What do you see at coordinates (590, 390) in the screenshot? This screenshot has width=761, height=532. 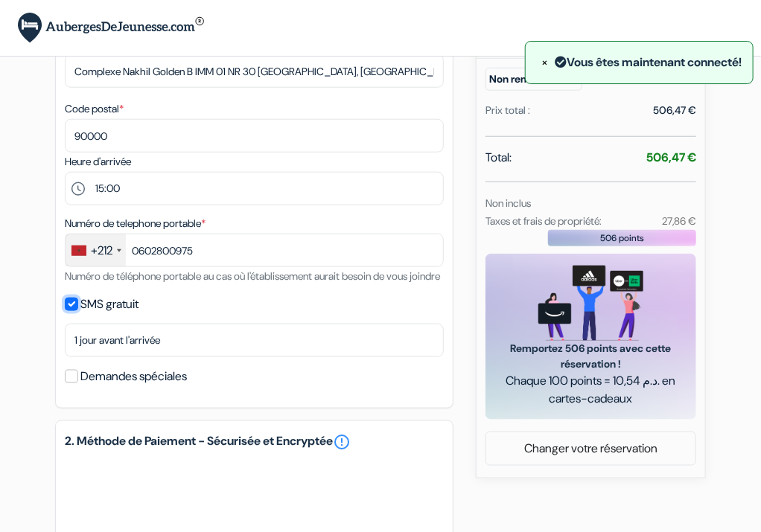 I see `span: Chaque 100 points = 10,54 د.م. en cartes-cadeaux` at bounding box center [590, 390].